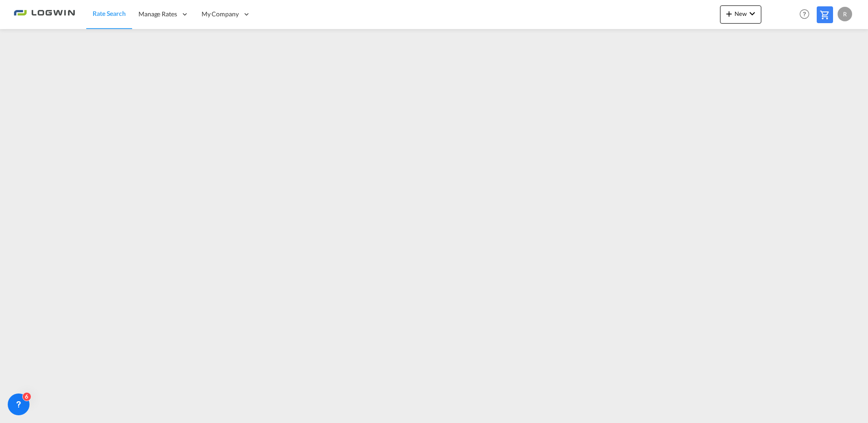 The height and width of the screenshot is (423, 868). I want to click on md-icon: icon-chevron-down, so click(752, 14).